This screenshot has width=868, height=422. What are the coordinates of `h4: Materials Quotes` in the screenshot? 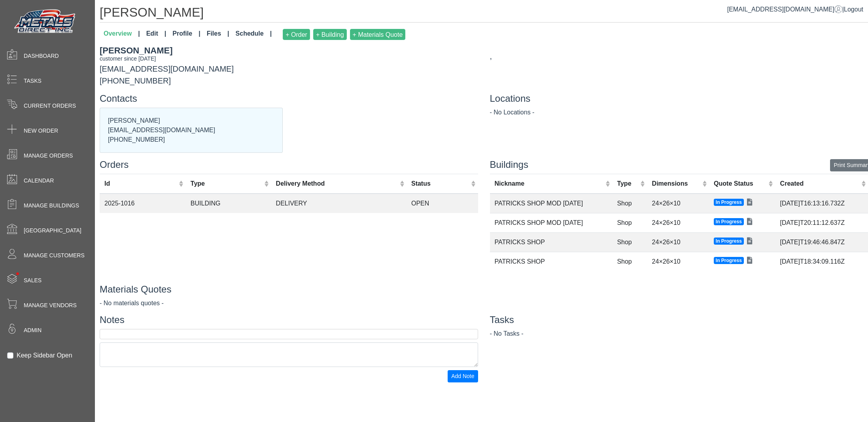 It's located at (289, 289).